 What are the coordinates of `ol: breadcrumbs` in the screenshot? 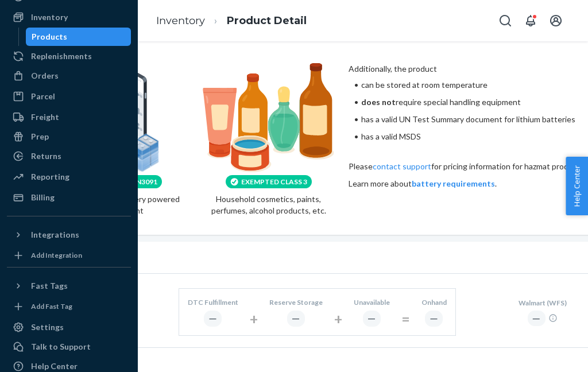 It's located at (232, 20).